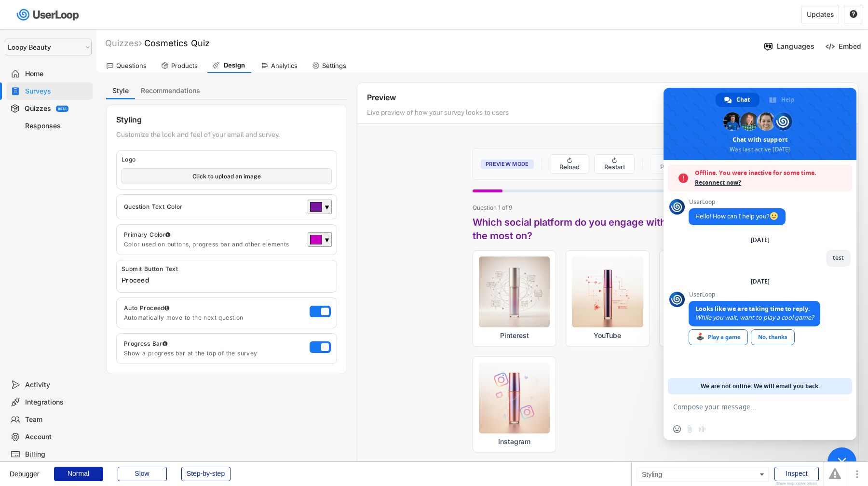 This screenshot has width=868, height=486. What do you see at coordinates (57, 437) in the screenshot?
I see `div: Account` at bounding box center [57, 437].